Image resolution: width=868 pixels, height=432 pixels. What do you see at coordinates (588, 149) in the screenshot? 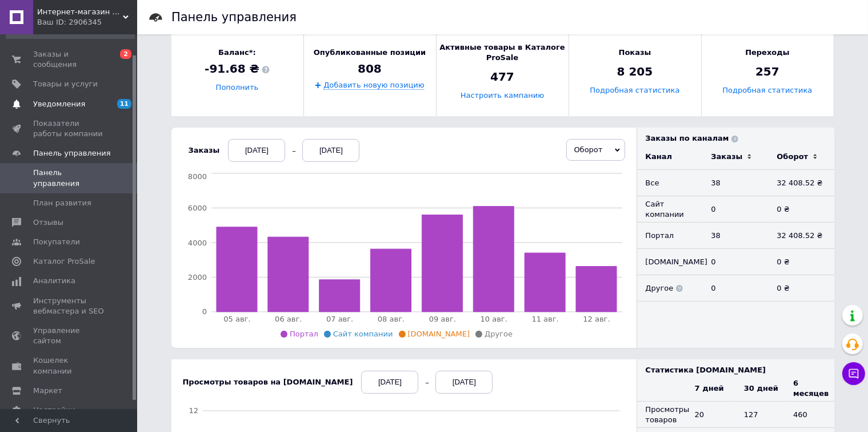
I see `span: Оборот` at bounding box center [588, 149].